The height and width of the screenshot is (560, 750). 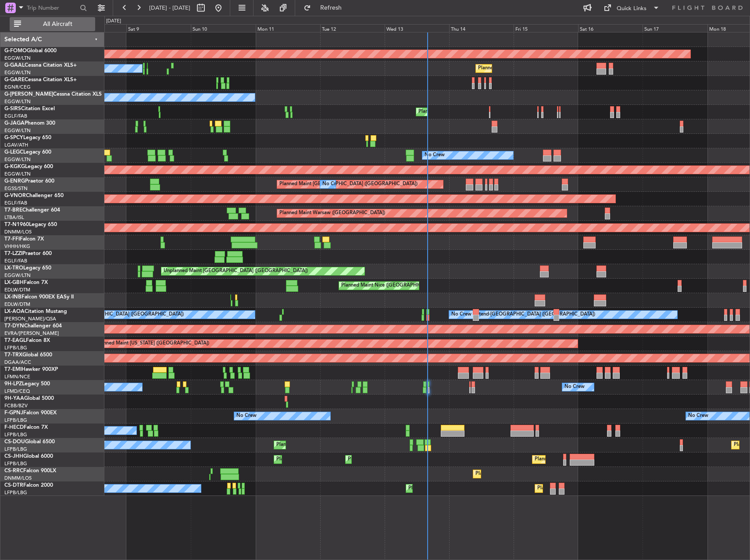 I want to click on a: CS-JHHGlobal 6000, so click(x=28, y=456).